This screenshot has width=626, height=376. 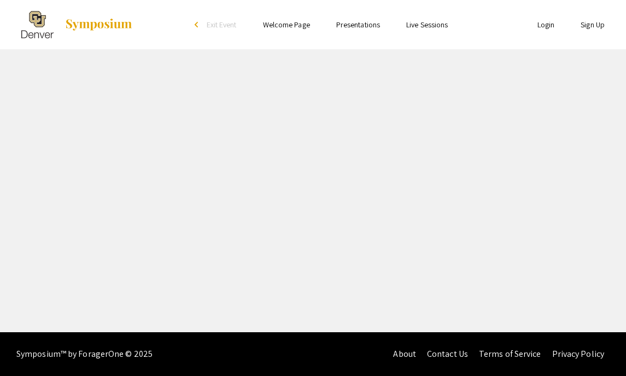 What do you see at coordinates (405, 353) in the screenshot?
I see `a: About` at bounding box center [405, 353].